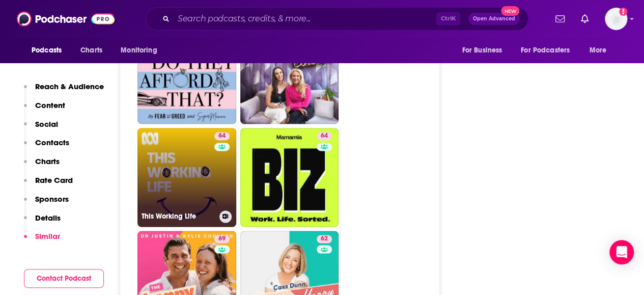 Image resolution: width=644 pixels, height=295 pixels. Describe the element at coordinates (52, 142) in the screenshot. I see `p: Contacts` at that location.